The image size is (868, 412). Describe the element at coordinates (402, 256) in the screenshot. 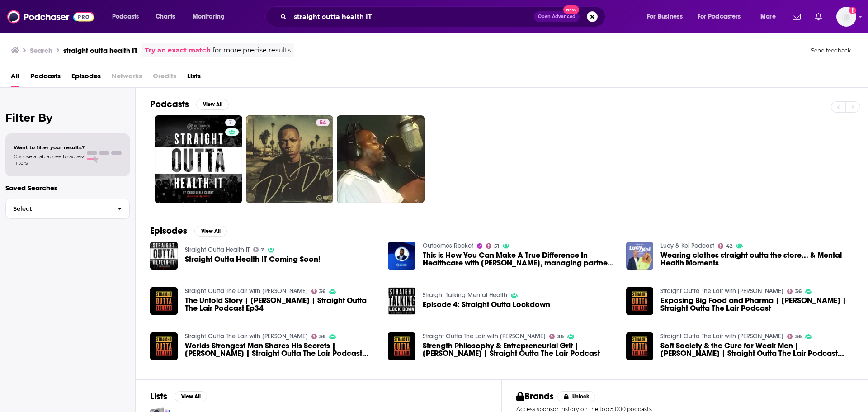

I see `img: This is How You Can Make A True Difference In Healthcare with Christopher Kunney, managing partne...` at that location.